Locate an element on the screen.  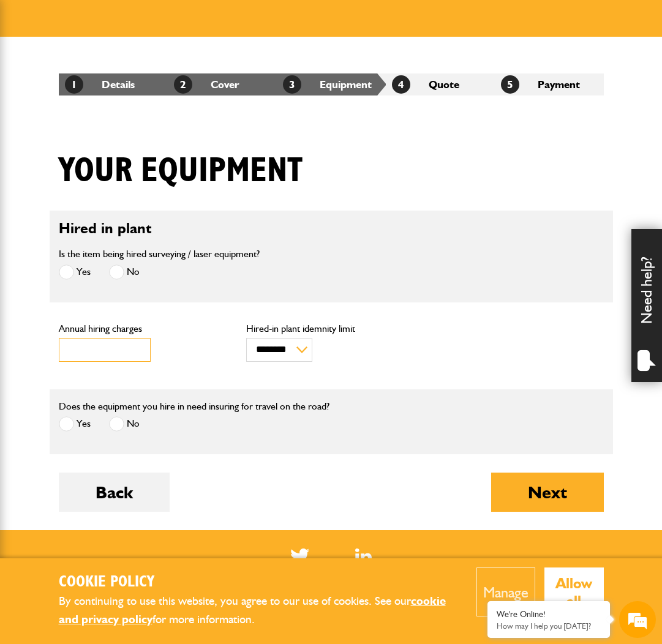
img: Twitter is located at coordinates (299, 556).